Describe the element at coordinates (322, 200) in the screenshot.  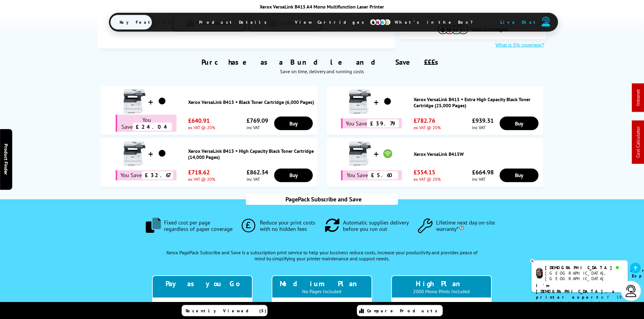
I see `span: PagePack Subscribe and Save` at that location.